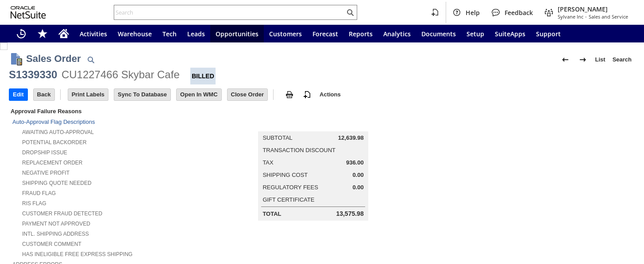  Describe the element at coordinates (43, 34) in the screenshot. I see `div: Shortcuts` at that location.